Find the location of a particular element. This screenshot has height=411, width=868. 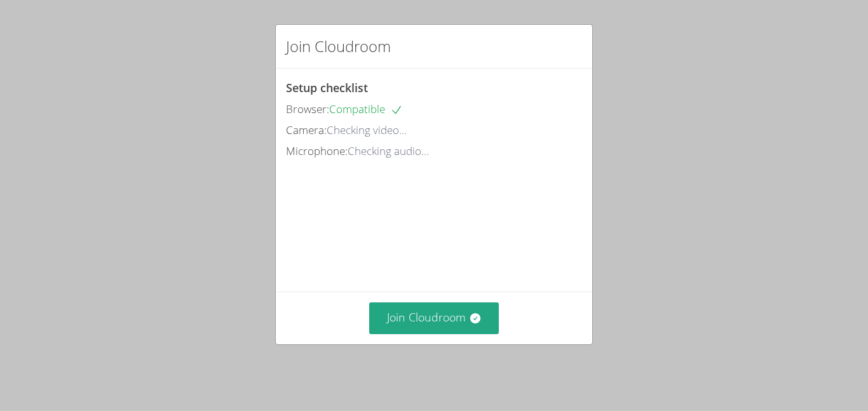

span: Setup checklist is located at coordinates (327, 88).